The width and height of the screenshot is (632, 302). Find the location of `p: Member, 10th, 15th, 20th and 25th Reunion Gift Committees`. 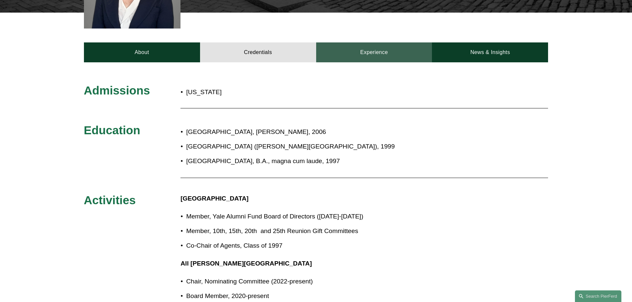

p: Member, 10th, 15th, 20th and 25th Reunion Gift Committees is located at coordinates (338, 231).